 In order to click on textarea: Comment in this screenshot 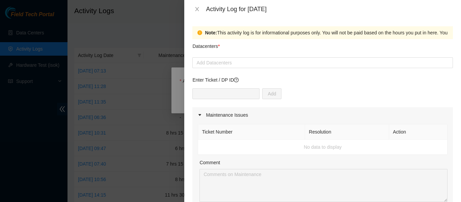, I will do `click(323, 186)`.